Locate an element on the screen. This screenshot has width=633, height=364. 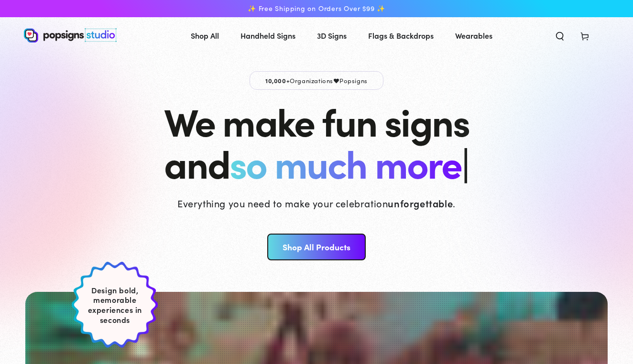
h1: We make fun signs and is located at coordinates (316, 141).